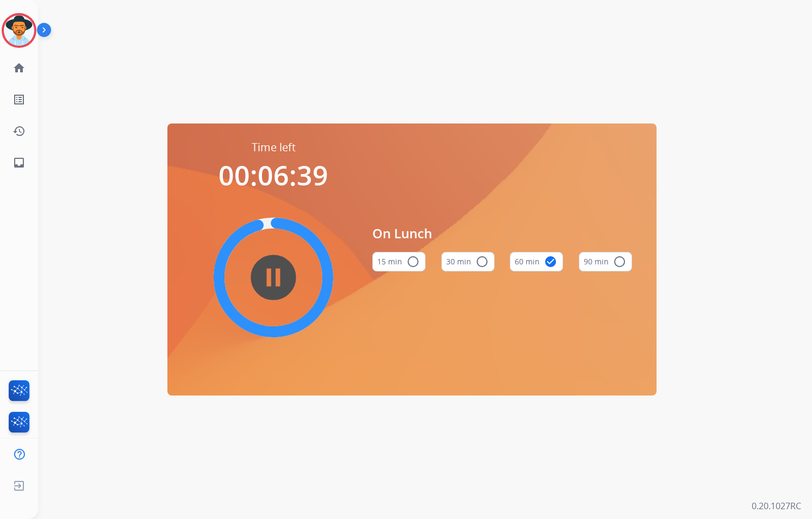 This screenshot has height=519, width=812. What do you see at coordinates (19, 100) in the screenshot?
I see `mat-icon: list_alt` at bounding box center [19, 100].